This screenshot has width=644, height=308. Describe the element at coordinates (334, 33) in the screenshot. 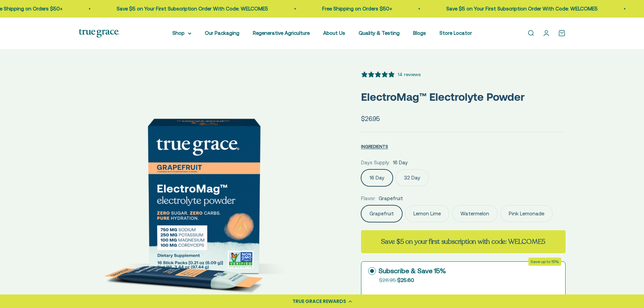

I see `a: About Us` at that location.